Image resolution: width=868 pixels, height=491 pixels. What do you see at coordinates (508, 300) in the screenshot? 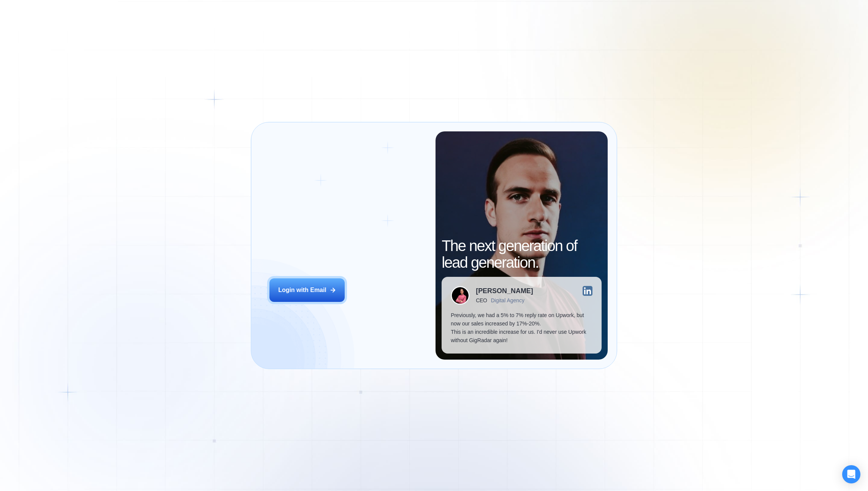
I see `div: Digital Agency` at bounding box center [508, 300].